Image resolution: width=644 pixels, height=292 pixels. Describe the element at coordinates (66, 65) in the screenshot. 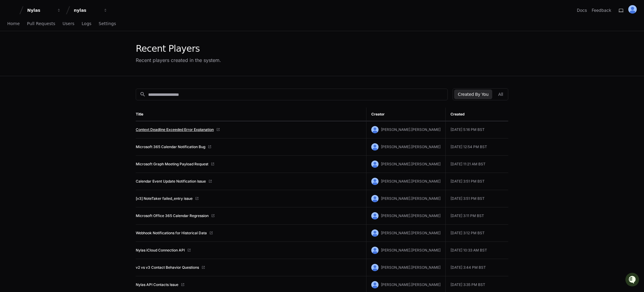

I see `span: Pylon` at that location.